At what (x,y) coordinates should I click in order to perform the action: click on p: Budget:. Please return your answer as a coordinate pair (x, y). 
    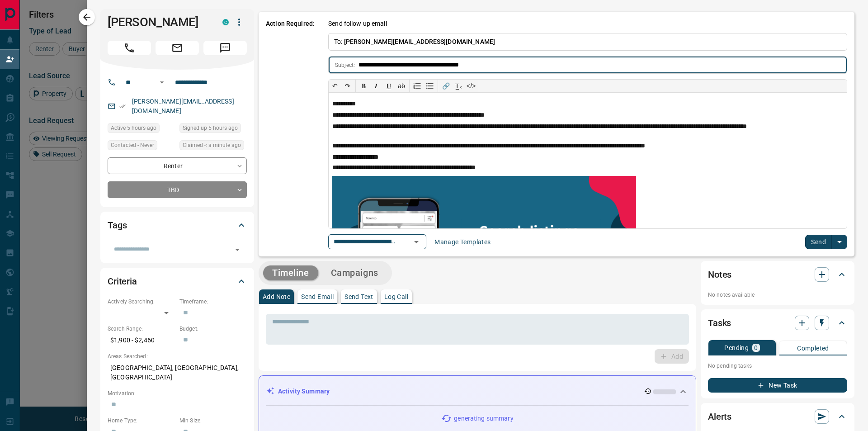
    Looking at the image, I should click on (213, 329).